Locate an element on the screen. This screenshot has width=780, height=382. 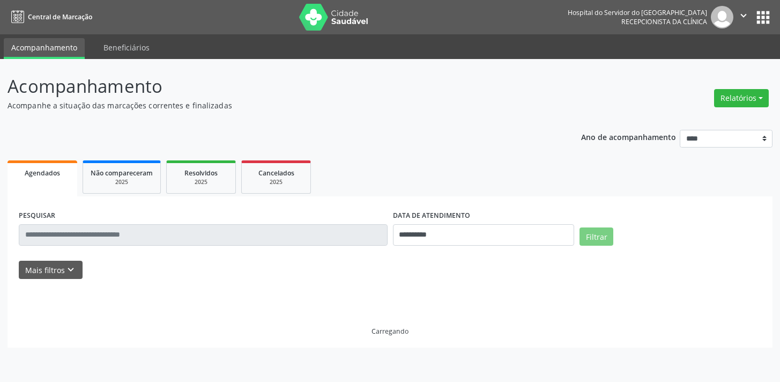
p: Acompanhe a situação das marcações correntes e finalizadas is located at coordinates (275, 105).